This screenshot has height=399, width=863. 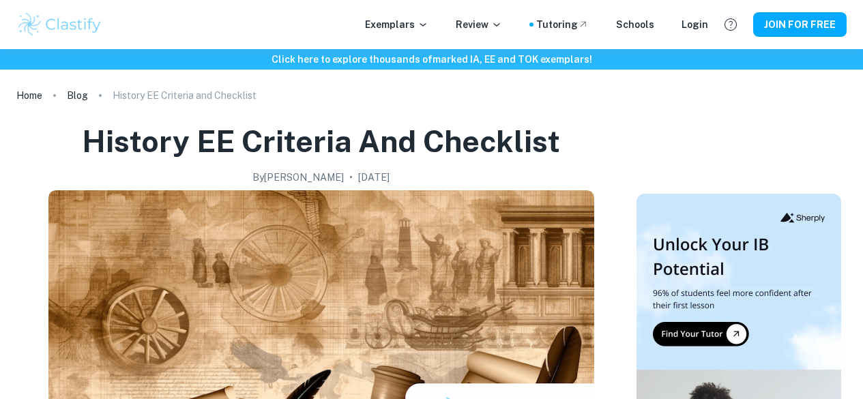 What do you see at coordinates (562, 25) in the screenshot?
I see `div: Tutoring` at bounding box center [562, 25].